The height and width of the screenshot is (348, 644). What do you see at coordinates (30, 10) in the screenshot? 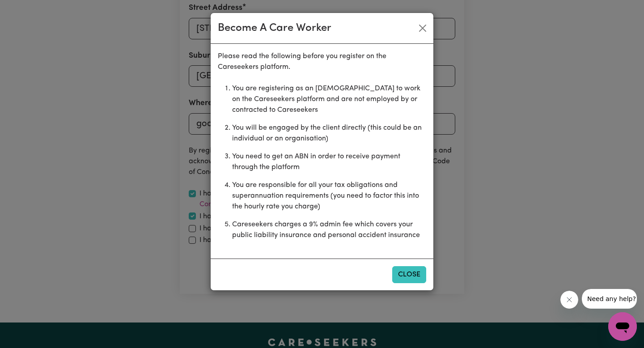
I see `span: Need any help?` at bounding box center [30, 10].